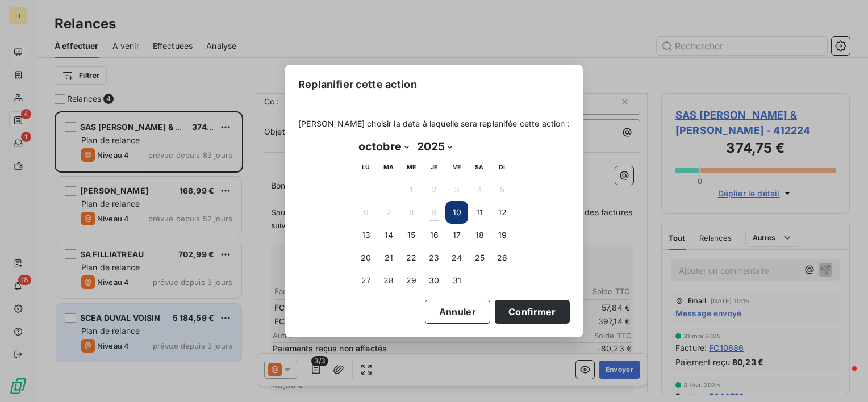 The width and height of the screenshot is (868, 402). What do you see at coordinates (532, 312) in the screenshot?
I see `button: Confirmer` at bounding box center [532, 312].